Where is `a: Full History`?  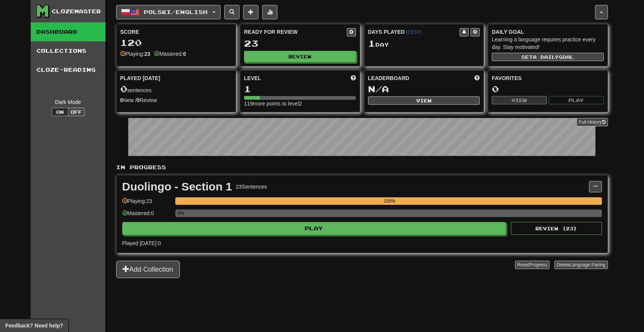 a: Full History is located at coordinates (592, 122).